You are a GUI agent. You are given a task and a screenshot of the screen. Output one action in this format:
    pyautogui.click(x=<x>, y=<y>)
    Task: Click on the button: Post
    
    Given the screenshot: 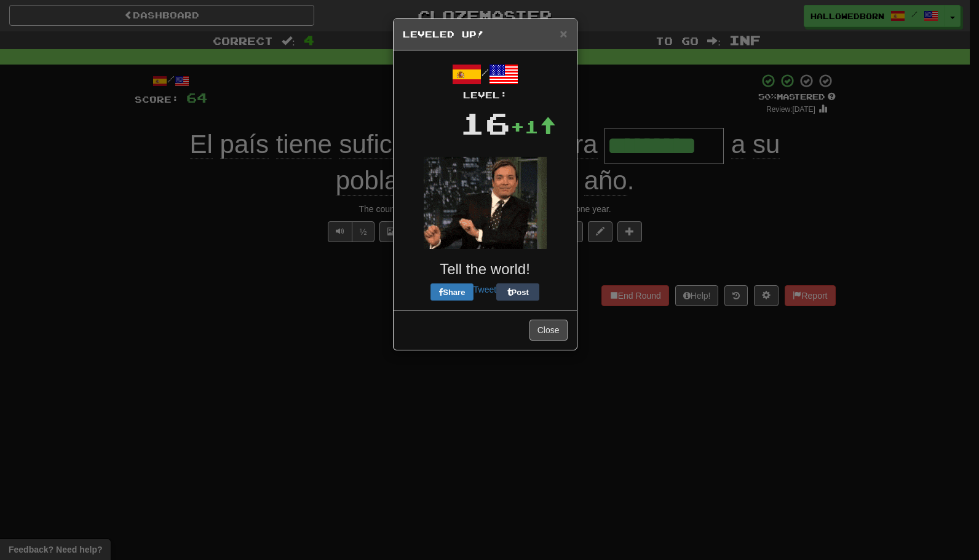 What is the action you would take?
    pyautogui.click(x=518, y=292)
    